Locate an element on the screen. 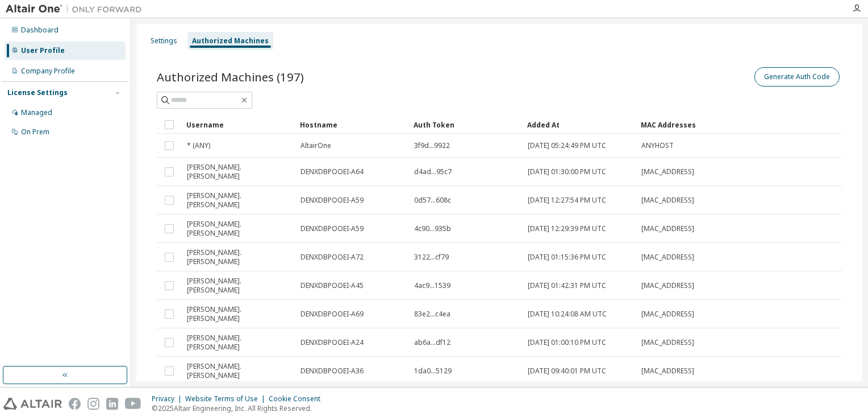 The height and width of the screenshot is (420, 868). span: ab6a...df12 is located at coordinates (432, 342).